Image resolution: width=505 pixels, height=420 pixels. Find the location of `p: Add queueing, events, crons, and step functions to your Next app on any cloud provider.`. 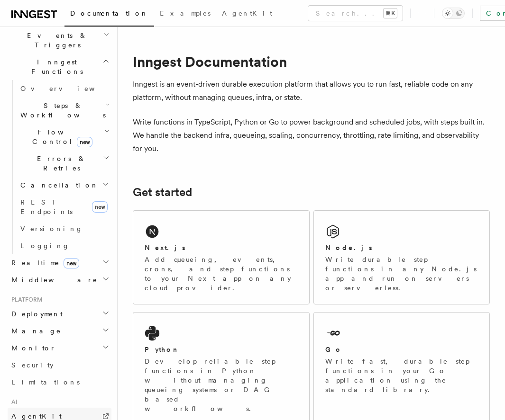

p: Add queueing, events, crons, and step functions to your Next app on any cloud provider. is located at coordinates (221, 274).